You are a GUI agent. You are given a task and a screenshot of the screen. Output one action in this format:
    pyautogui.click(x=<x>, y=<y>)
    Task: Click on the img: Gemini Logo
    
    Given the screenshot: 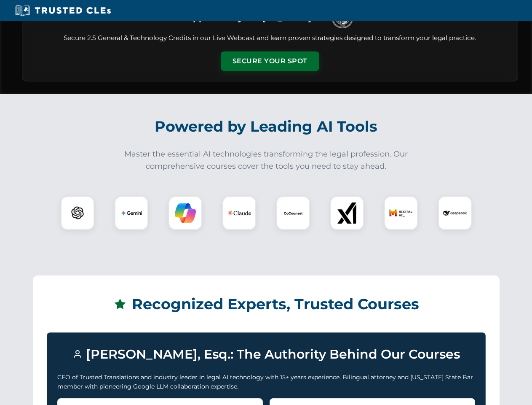 What is the action you would take?
    pyautogui.click(x=131, y=213)
    